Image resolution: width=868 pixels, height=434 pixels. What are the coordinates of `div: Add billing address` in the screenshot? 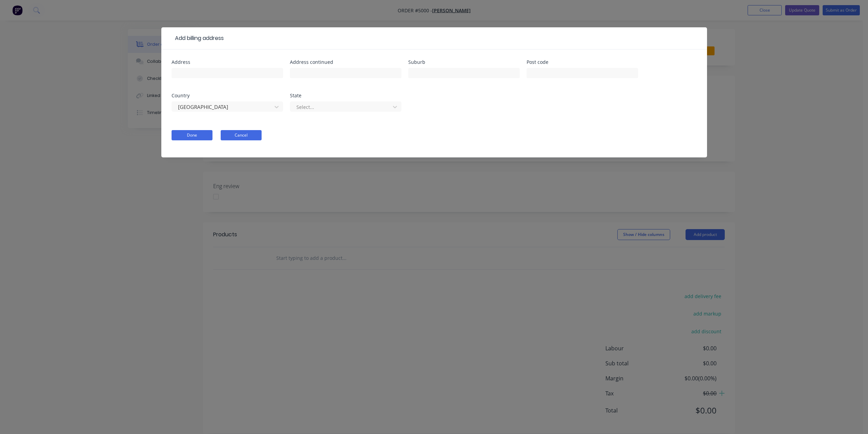 It's located at (197, 38).